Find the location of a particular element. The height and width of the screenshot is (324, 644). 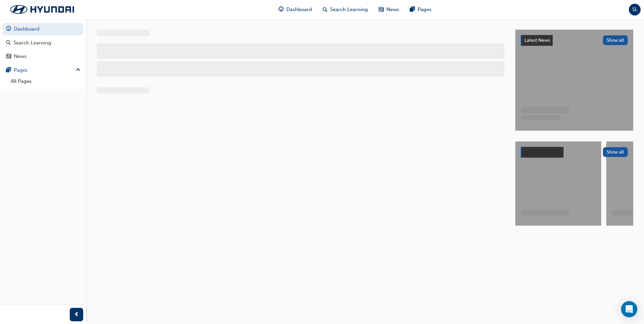

div: Open Intercom Messenger is located at coordinates (629, 309).